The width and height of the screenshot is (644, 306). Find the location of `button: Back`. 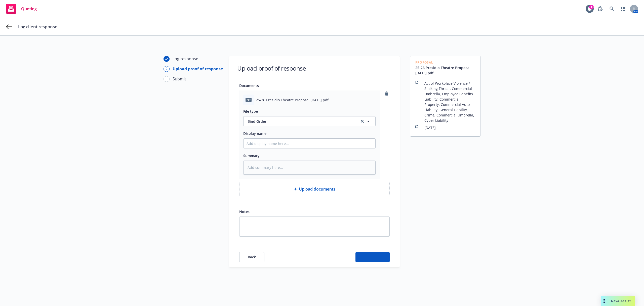

button: Back is located at coordinates (252, 257).